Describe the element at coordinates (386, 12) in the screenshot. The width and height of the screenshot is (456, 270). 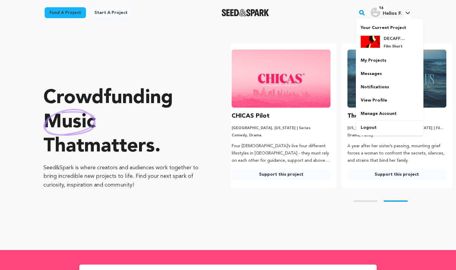
I see `div: Helios F.'s Profile` at that location.